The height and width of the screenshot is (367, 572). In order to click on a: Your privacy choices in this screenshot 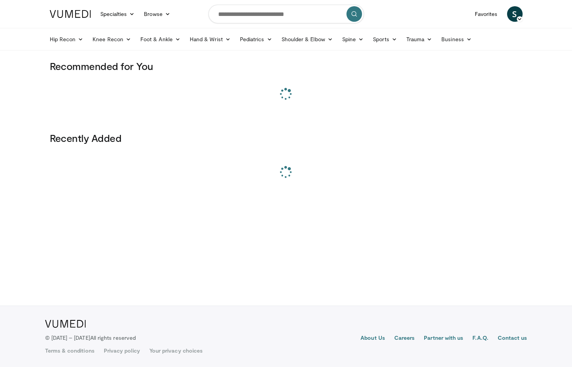, I will do `click(176, 351)`.